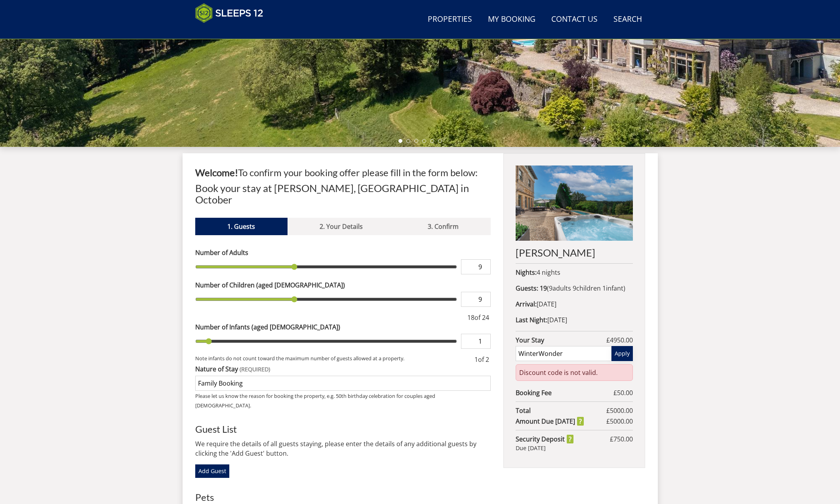 The height and width of the screenshot is (504, 840). What do you see at coordinates (561, 340) in the screenshot?
I see `strong: Your Stay` at bounding box center [561, 340].